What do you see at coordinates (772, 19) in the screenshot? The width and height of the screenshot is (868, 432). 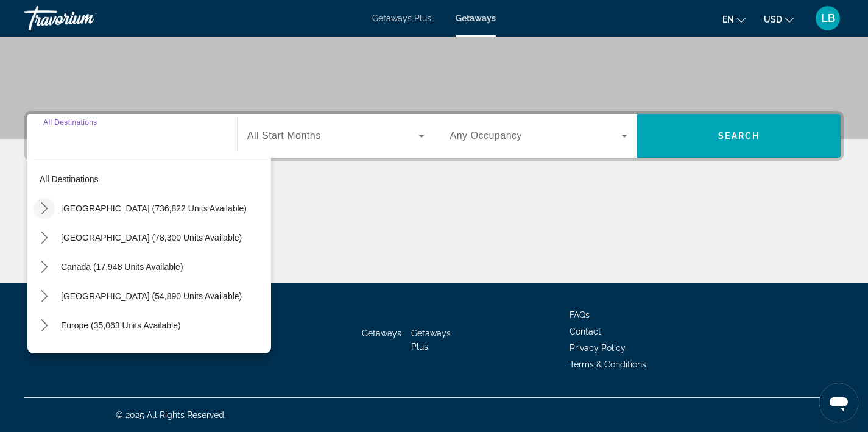 I see `span: USD` at bounding box center [772, 19].